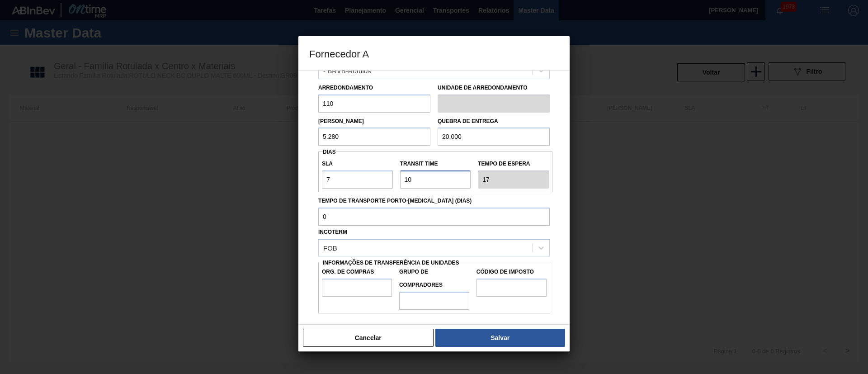  What do you see at coordinates (468, 121) in the screenshot?
I see `label: Quebra de entrega` at bounding box center [468, 121].